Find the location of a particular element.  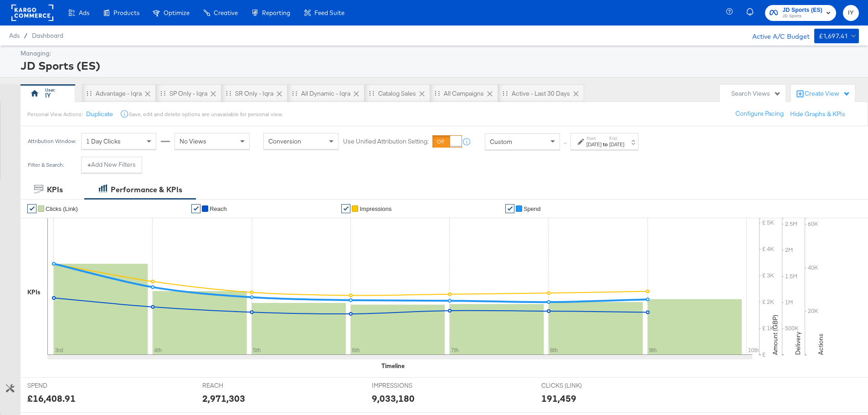

span: Feed Suite is located at coordinates (330, 13).